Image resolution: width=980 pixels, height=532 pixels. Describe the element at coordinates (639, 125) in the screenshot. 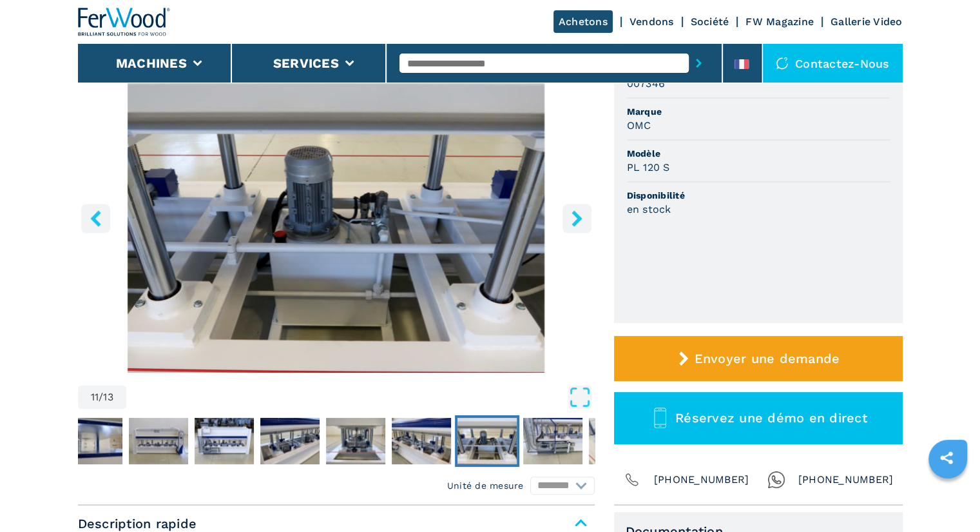

I see `h3: OMC` at that location.